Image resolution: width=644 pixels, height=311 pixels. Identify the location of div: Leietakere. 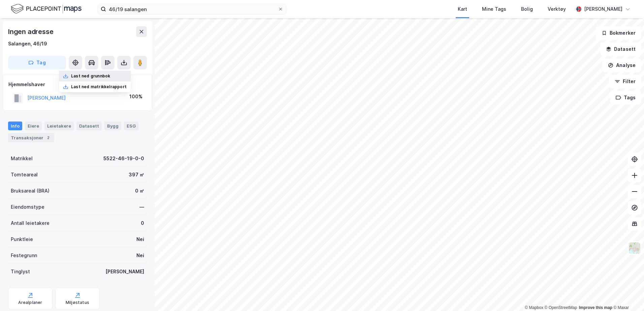
(59, 126).